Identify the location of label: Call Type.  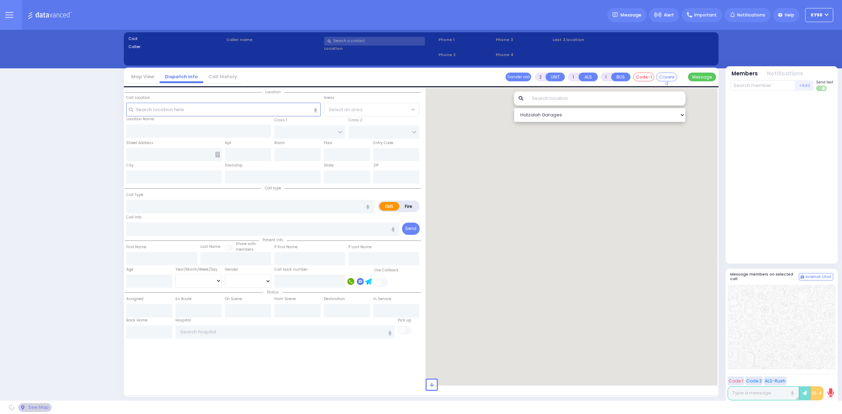
(135, 195).